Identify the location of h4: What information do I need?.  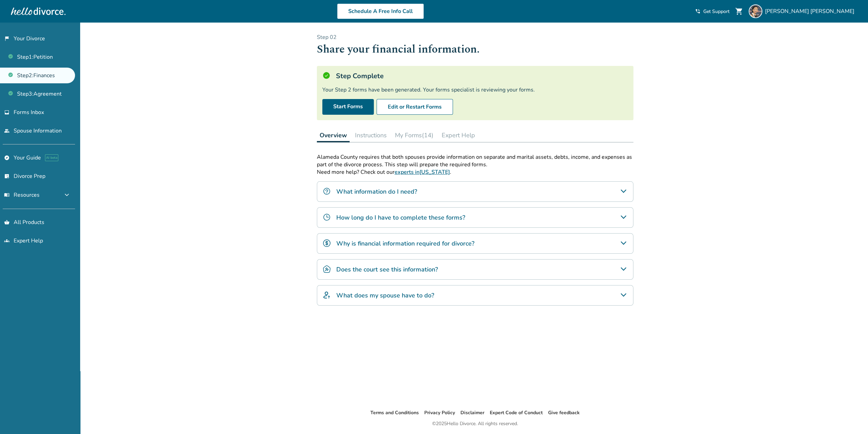
(377, 192).